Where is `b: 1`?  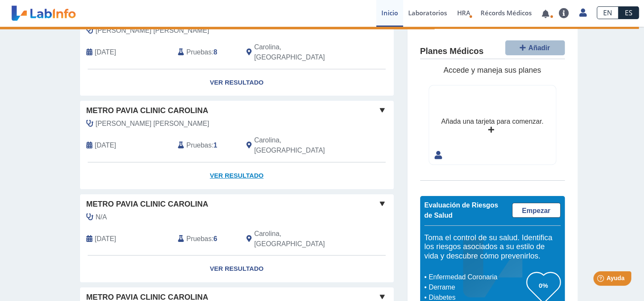
b: 1 is located at coordinates (215, 145).